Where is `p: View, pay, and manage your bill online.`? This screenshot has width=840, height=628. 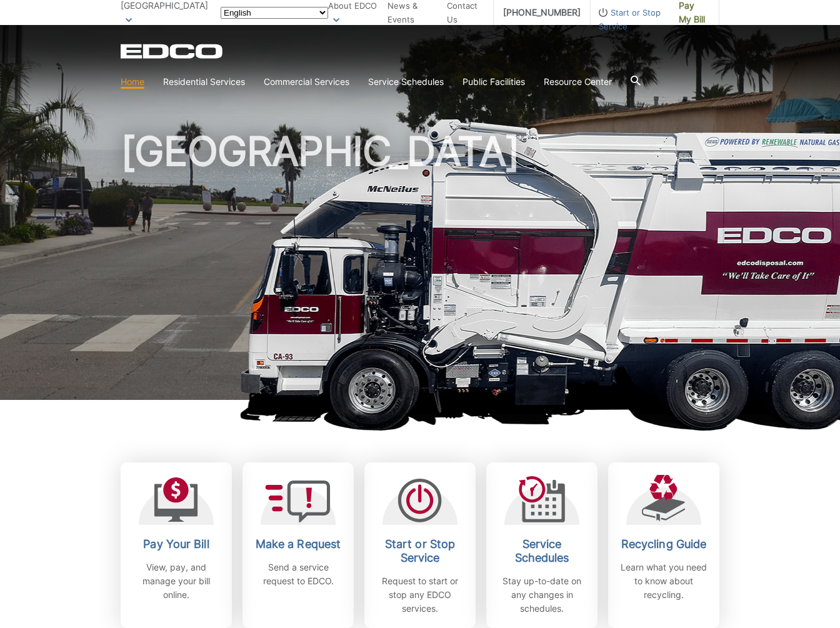 p: View, pay, and manage your bill online. is located at coordinates (176, 581).